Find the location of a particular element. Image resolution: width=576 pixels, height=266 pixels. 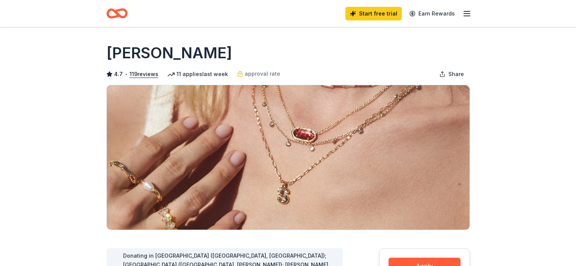

a: approval rate is located at coordinates (259, 74).